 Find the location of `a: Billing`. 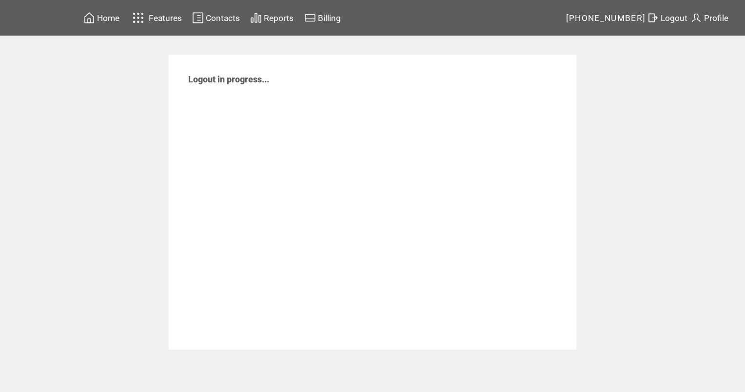

a: Billing is located at coordinates (322, 18).